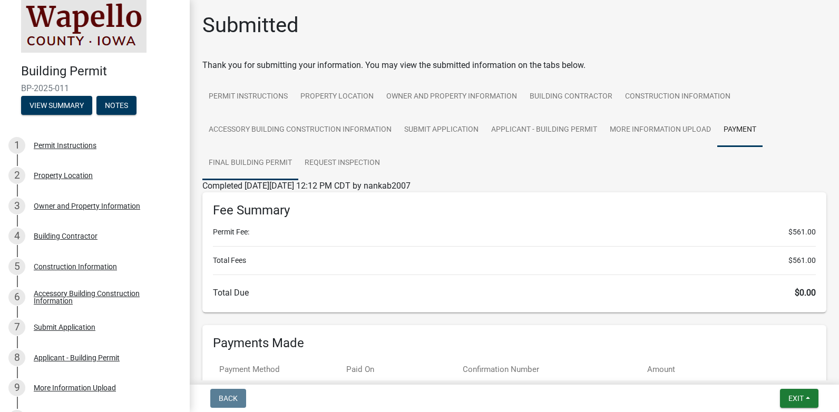 This screenshot has height=412, width=839. Describe the element at coordinates (17, 388) in the screenshot. I see `div: 9` at that location.